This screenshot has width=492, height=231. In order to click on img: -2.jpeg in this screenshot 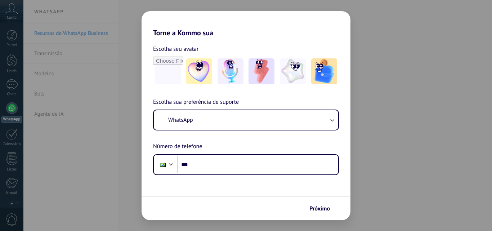, I will do `click(230, 71)`.